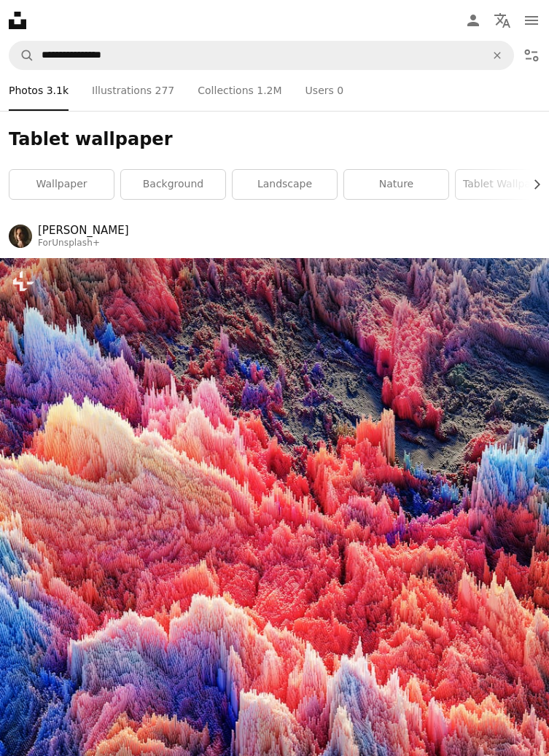  What do you see at coordinates (473, 21) in the screenshot?
I see `a: Log in / Sign up` at bounding box center [473, 21].